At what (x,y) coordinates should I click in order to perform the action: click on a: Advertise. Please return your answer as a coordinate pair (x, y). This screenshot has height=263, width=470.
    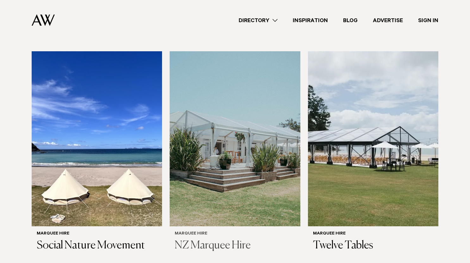
    Looking at the image, I should click on (388, 20).